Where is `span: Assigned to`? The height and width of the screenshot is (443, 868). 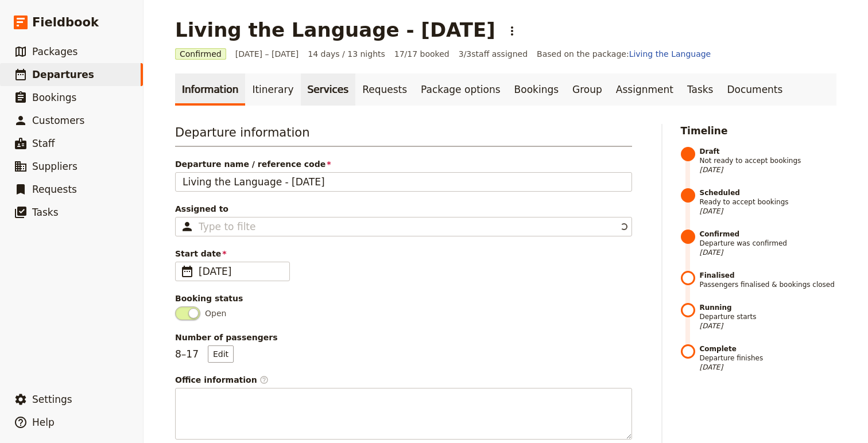 span: Assigned to is located at coordinates (404, 209).